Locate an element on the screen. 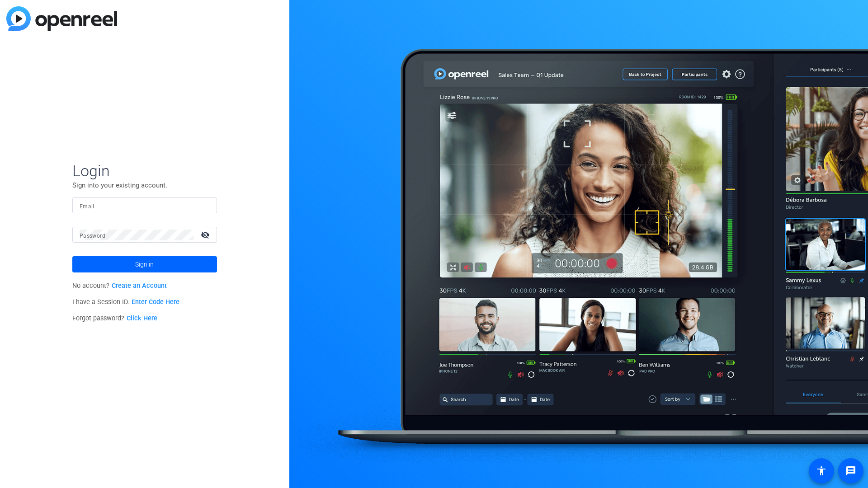 This screenshot has height=488, width=868. span: Login is located at coordinates (145, 170).